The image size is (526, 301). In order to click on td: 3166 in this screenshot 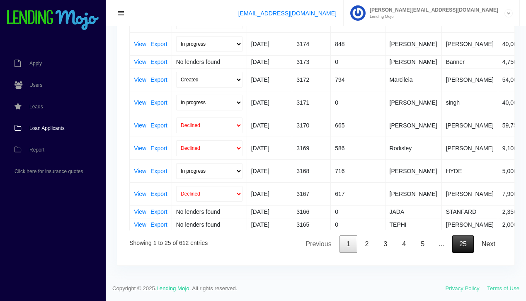, I will do `click(311, 211)`.